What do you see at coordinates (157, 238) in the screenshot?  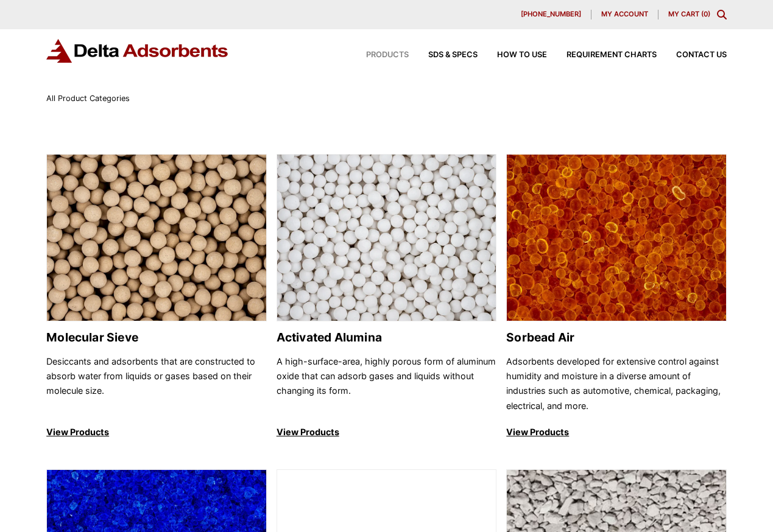 I see `img: Molecular Sieve` at bounding box center [157, 238].